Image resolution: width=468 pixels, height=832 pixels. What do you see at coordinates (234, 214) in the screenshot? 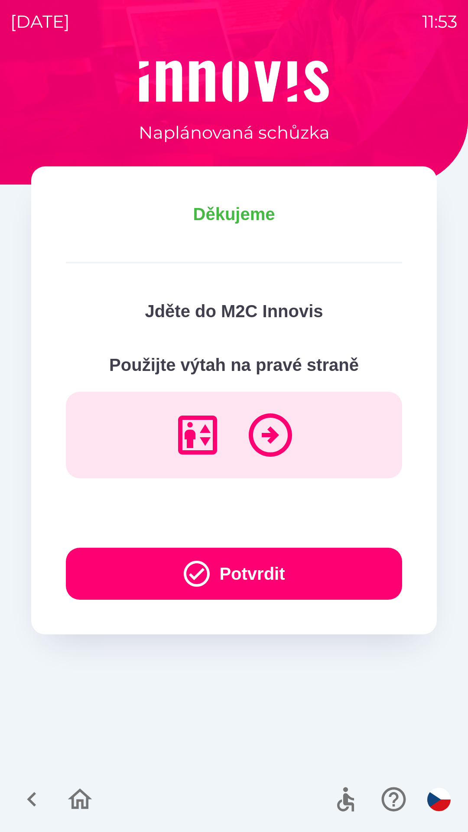
I see `p: Děkujeme` at bounding box center [234, 214].